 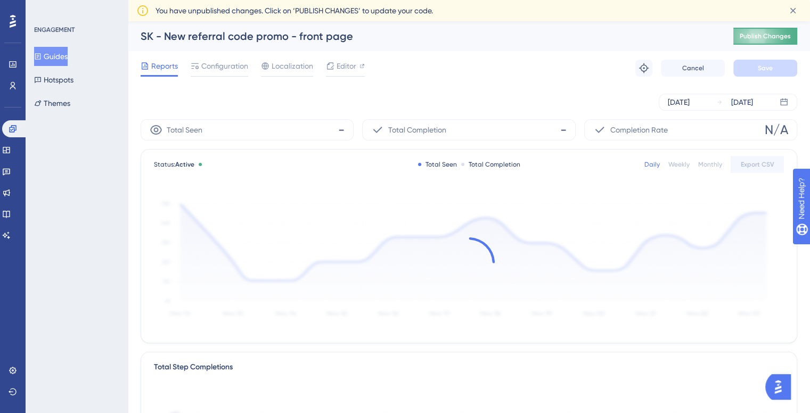 What do you see at coordinates (225, 66) in the screenshot?
I see `span: Configuration` at bounding box center [225, 66].